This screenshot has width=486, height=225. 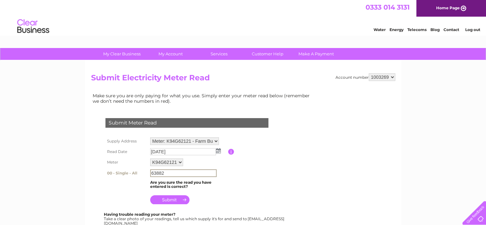 What do you see at coordinates (435, 29) in the screenshot?
I see `a: Blog` at bounding box center [435, 29].